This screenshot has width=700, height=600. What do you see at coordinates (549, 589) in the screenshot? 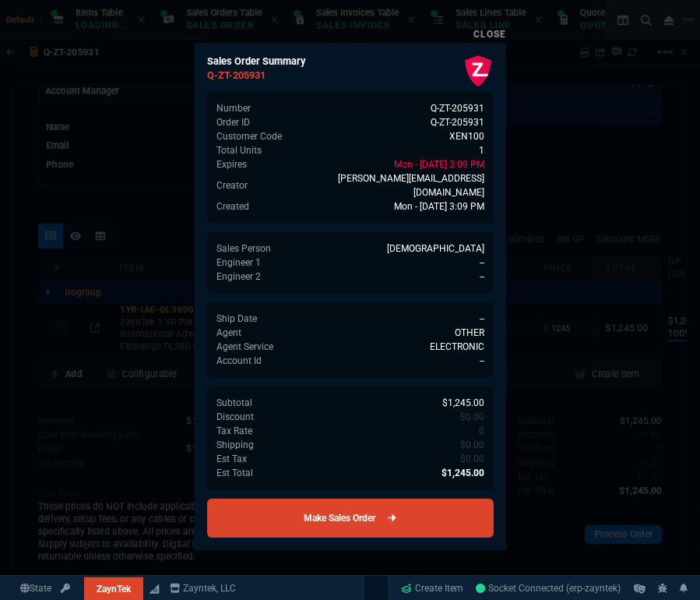
I see `a: bwMH214DKE1hn_ZGAAHV` at bounding box center [549, 589].